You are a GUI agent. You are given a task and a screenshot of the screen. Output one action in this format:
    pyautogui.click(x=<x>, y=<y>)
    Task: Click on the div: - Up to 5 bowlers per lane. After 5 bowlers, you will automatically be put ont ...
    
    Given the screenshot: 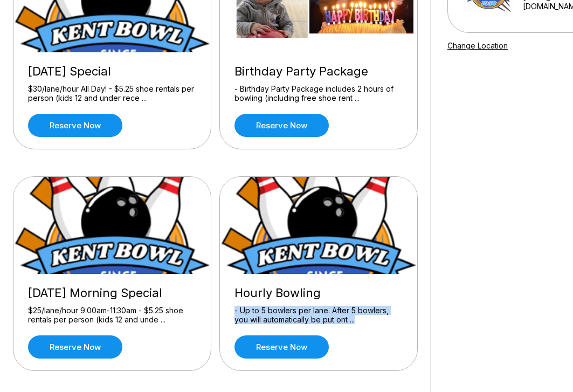 What is the action you would take?
    pyautogui.click(x=319, y=315)
    